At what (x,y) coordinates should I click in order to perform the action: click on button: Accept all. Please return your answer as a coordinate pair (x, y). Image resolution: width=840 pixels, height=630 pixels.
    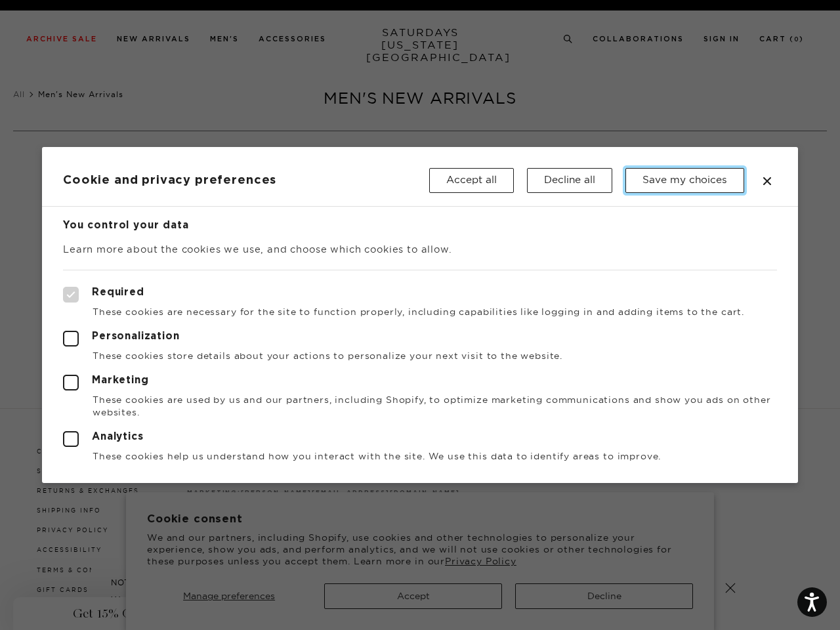
    Looking at the image, I should click on (471, 180).